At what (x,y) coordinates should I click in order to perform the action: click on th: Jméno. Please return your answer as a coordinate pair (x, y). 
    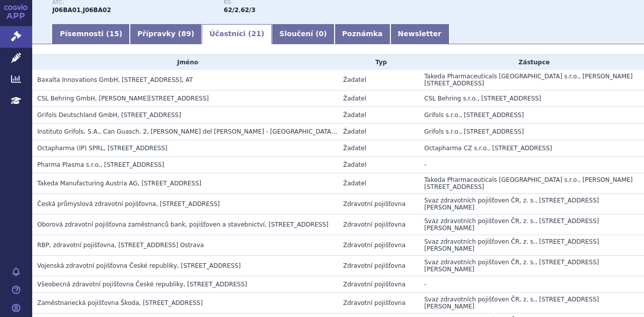
    Looking at the image, I should click on (185, 62).